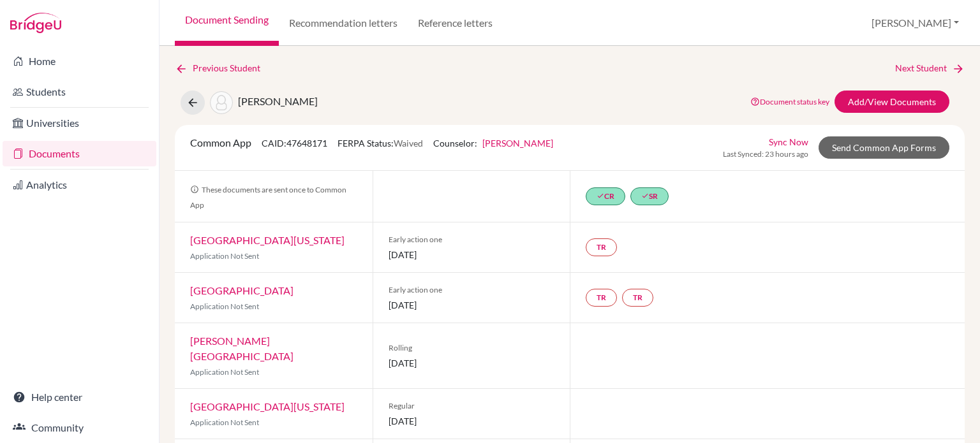 Image resolution: width=980 pixels, height=443 pixels. I want to click on a: Add/View Documents, so click(892, 102).